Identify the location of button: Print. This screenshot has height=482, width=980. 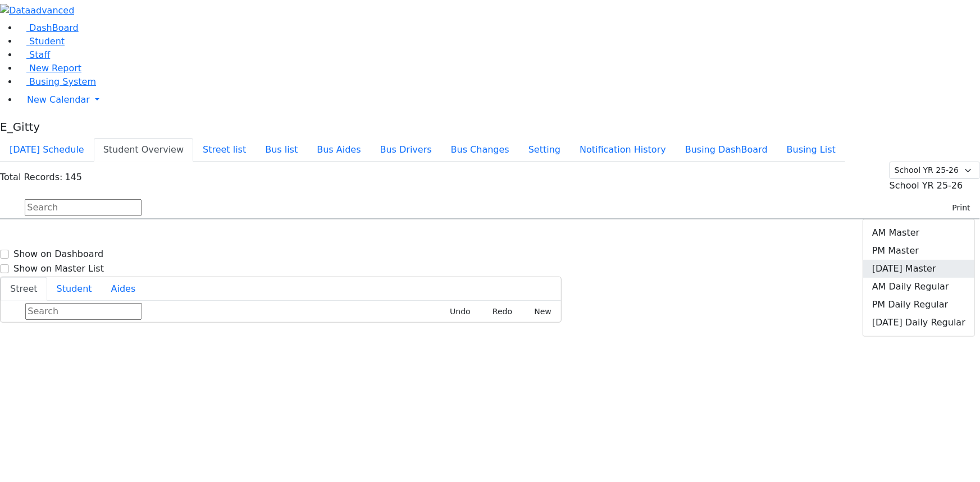
(957, 207).